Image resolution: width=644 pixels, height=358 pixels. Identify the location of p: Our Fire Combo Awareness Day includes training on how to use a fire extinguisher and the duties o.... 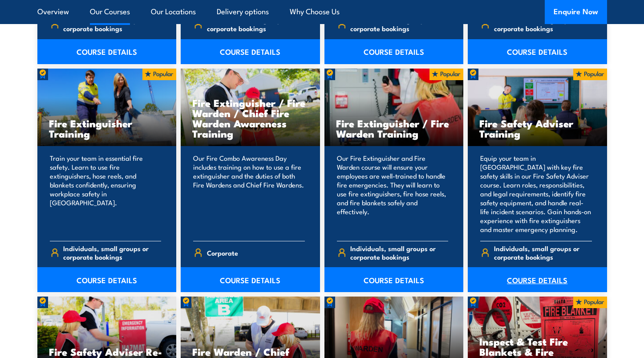
(249, 194).